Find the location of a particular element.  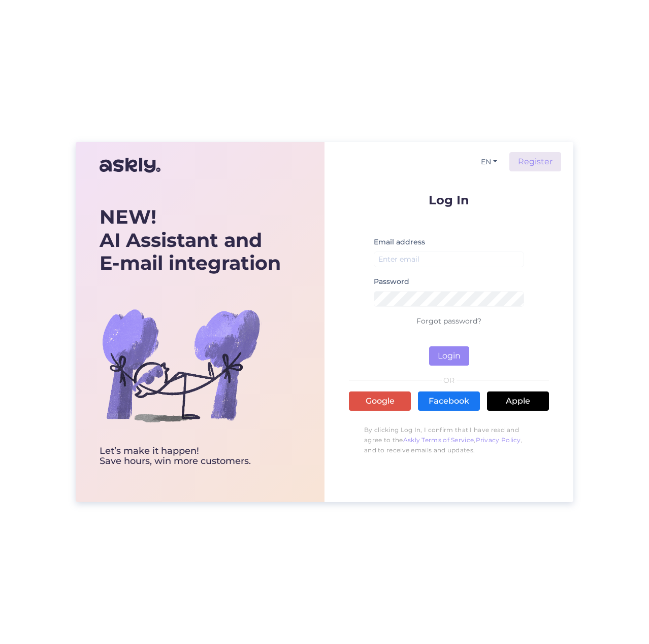

p: By clicking Log In, I confirm that I have read and agree to the , , and to receive emails and upd... is located at coordinates (449, 441).